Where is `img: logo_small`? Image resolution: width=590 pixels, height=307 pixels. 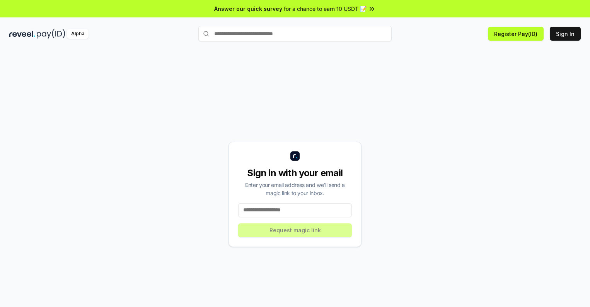 img: logo_small is located at coordinates (295, 156).